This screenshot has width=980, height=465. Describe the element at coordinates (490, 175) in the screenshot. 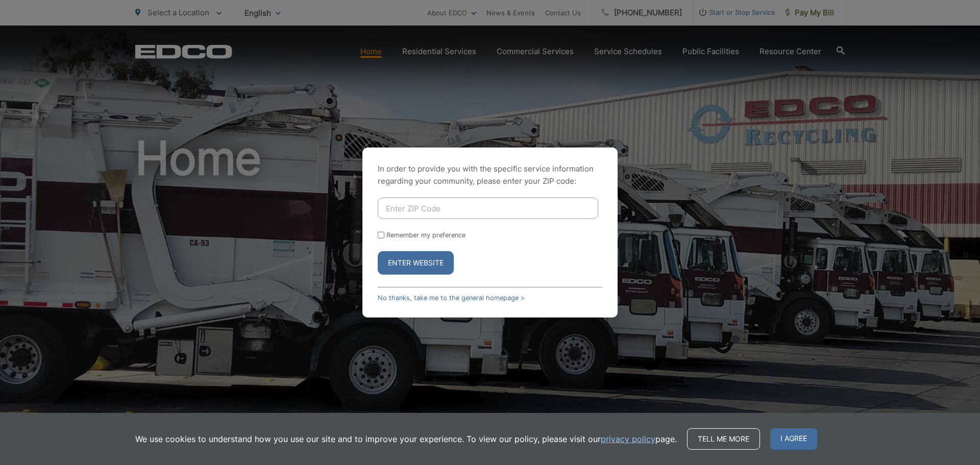

I see `p: In order to provide you with the specific service information regarding your community, please en...` at that location.